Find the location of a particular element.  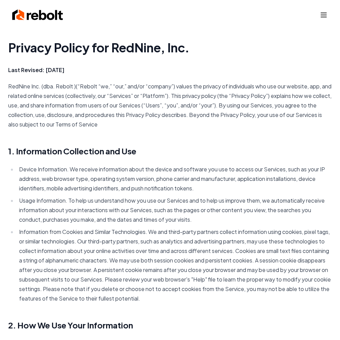

li: Usage Information. To help us understand how you use our Services and to help us improve them, we... is located at coordinates (175, 210).